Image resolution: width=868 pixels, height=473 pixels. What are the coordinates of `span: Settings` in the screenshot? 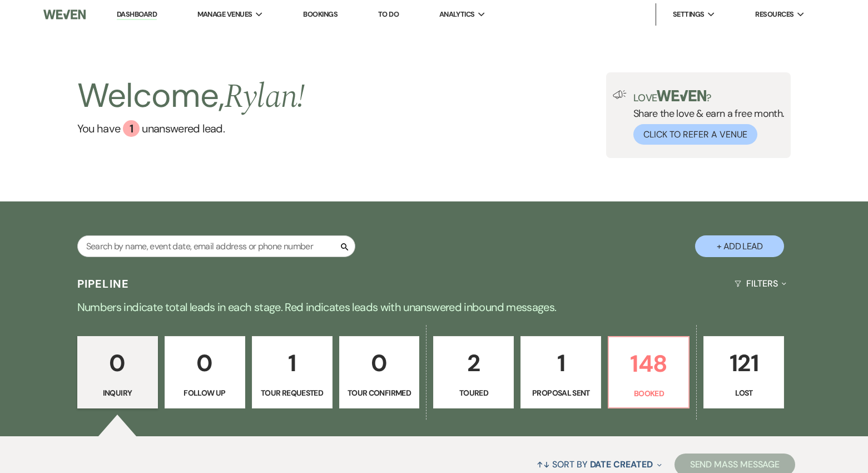 It's located at (688, 15).